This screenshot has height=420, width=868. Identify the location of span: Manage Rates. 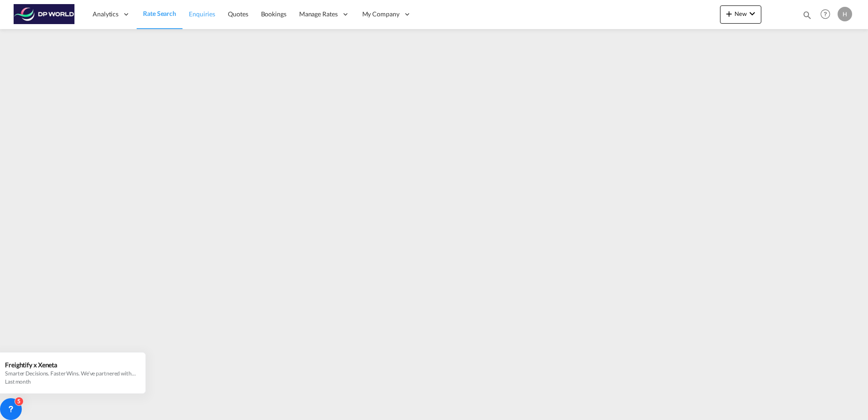
(319, 14).